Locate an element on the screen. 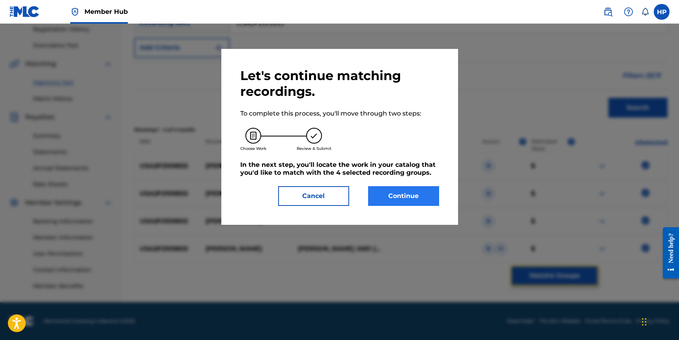 This screenshot has height=340, width=679. img: 173f8e8b57e69610e344.svg is located at coordinates (314, 136).